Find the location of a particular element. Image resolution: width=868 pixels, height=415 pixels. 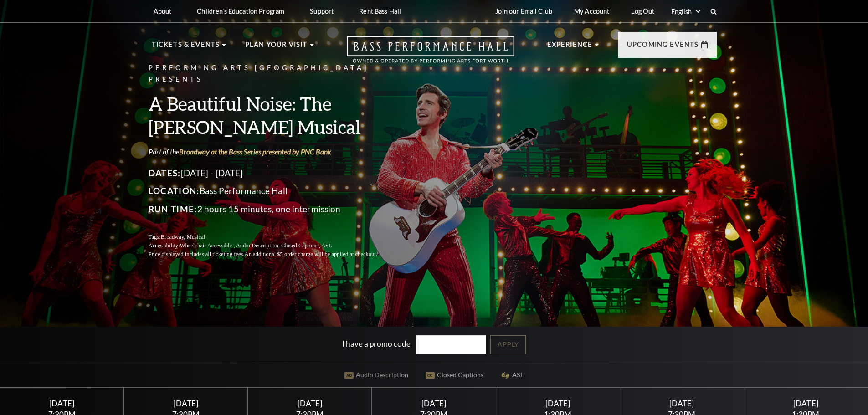

span: Location: is located at coordinates (177, 191).